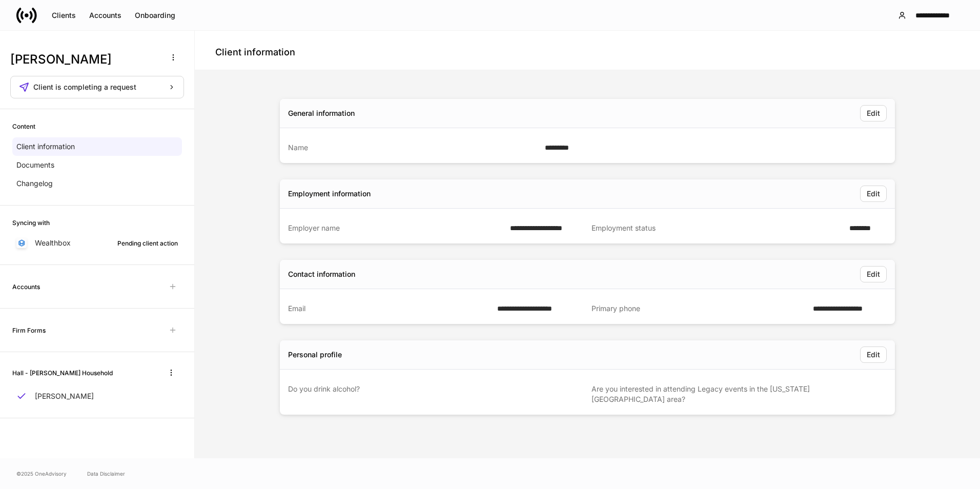 This screenshot has width=980, height=489. Describe the element at coordinates (105, 16) in the screenshot. I see `button: Accounts` at that location.